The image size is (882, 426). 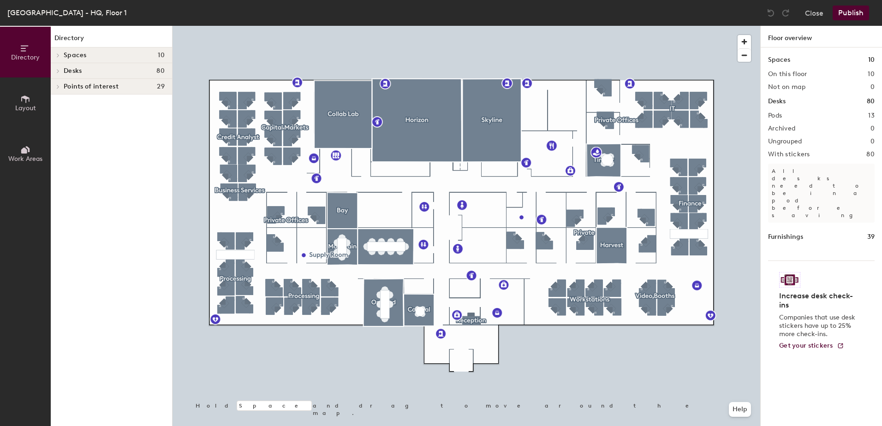 I want to click on a: Get your stickers, so click(x=812, y=346).